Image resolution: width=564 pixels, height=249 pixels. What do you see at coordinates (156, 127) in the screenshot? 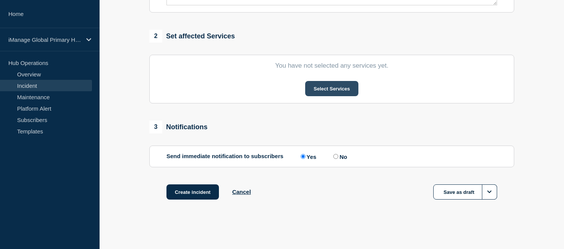
I see `span: 3` at bounding box center [156, 127].